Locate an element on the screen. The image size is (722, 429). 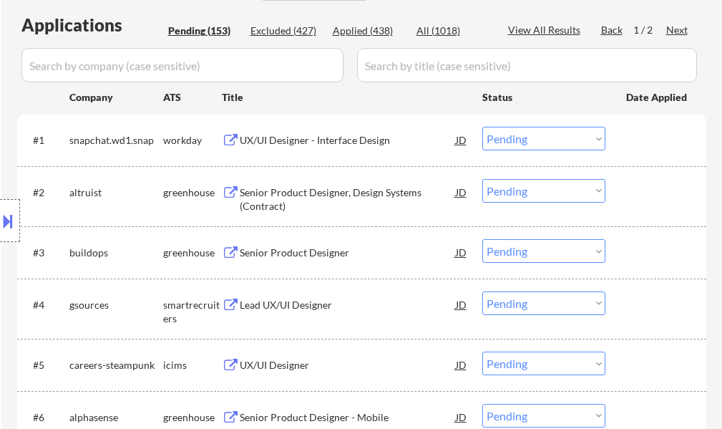
input: Search by company (case sensitive) is located at coordinates (183, 65).